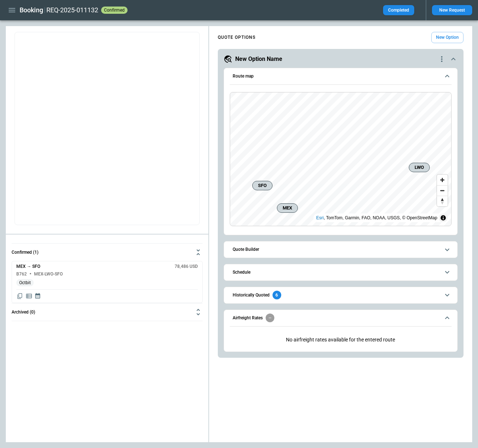  What do you see at coordinates (248, 318) in the screenshot?
I see `h6: Airfreight Rates` at bounding box center [248, 318].